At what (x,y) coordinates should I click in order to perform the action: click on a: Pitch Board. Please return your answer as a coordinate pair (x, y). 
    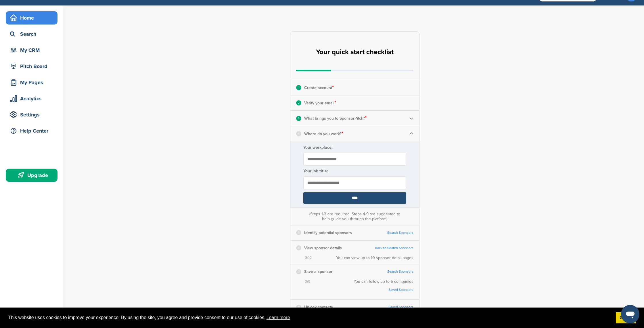
    Looking at the image, I should click on (32, 67).